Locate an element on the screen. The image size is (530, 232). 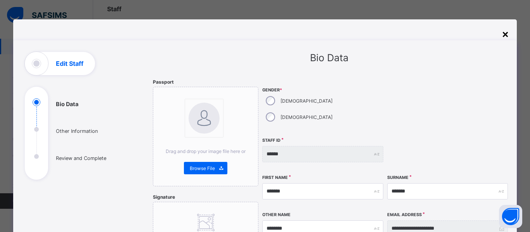
span: Bio Data is located at coordinates (329, 58).